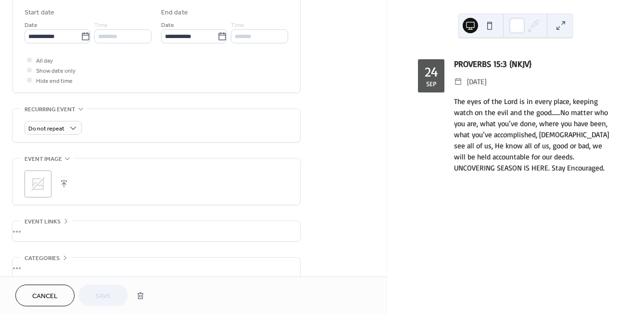 The width and height of the screenshot is (644, 314). What do you see at coordinates (55, 81) in the screenshot?
I see `span: Hide end time` at bounding box center [55, 81].